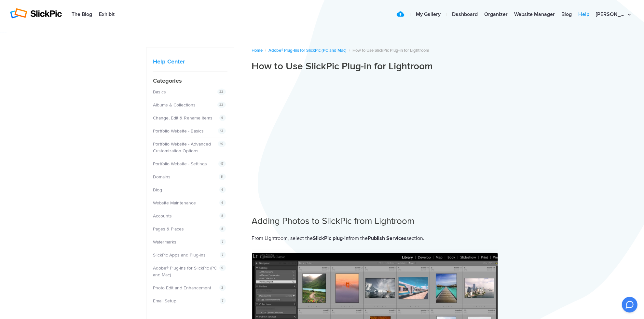  I want to click on a: Portfolio Website - Settings, so click(180, 164).